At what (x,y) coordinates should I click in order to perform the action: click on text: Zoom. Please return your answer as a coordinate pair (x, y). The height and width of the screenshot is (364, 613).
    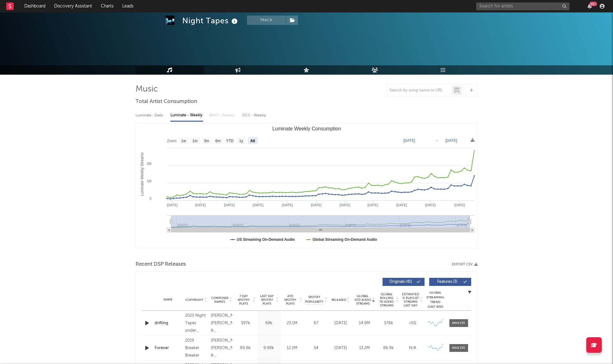
    Looking at the image, I should click on (172, 141).